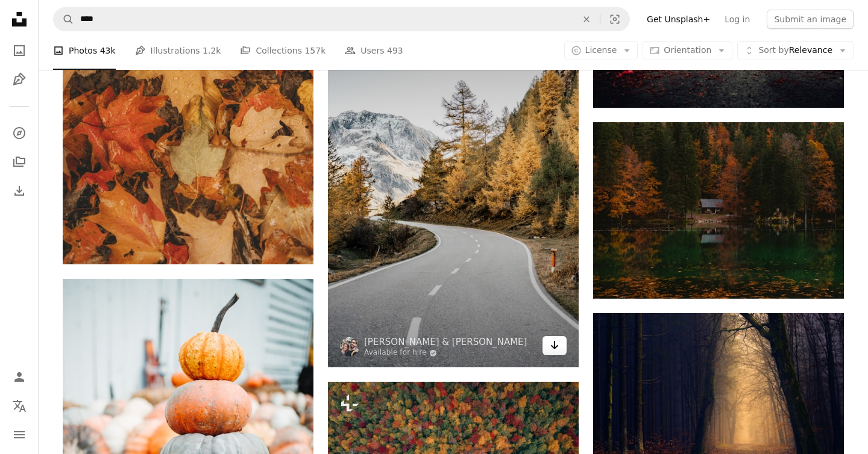  Describe the element at coordinates (19, 191) in the screenshot. I see `a: Download History` at that location.